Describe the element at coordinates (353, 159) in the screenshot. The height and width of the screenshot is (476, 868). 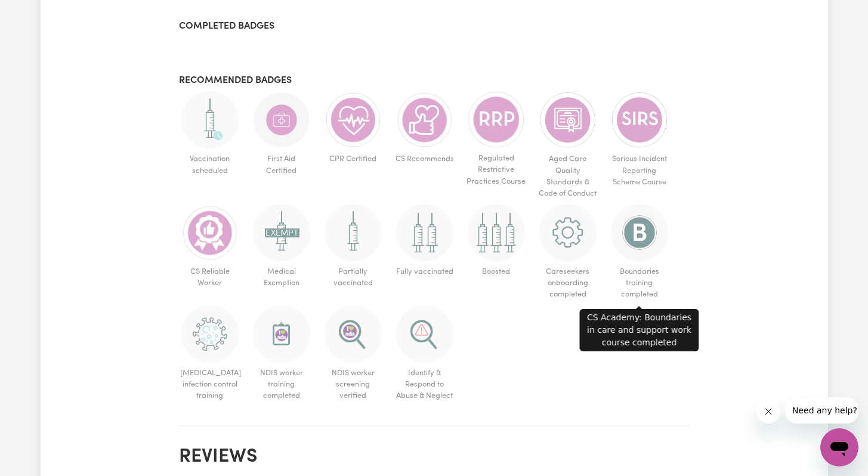
I see `span: CPR Certified` at that location.